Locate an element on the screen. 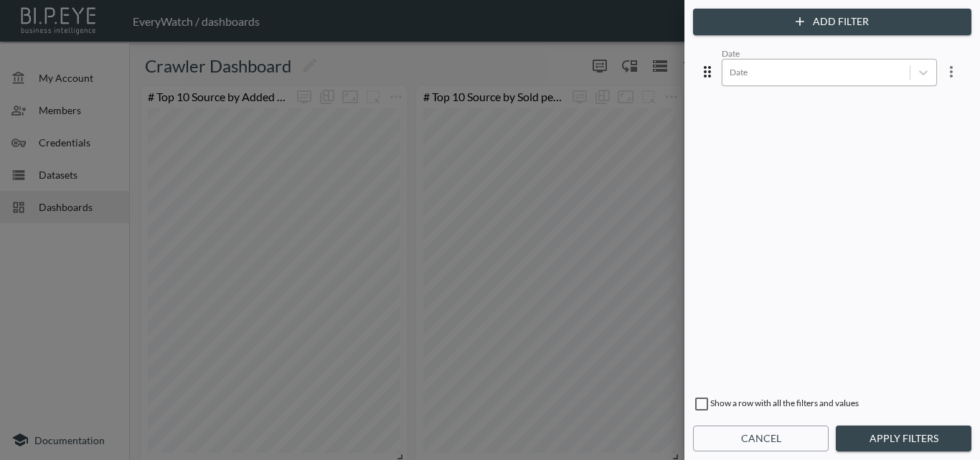 The width and height of the screenshot is (980, 460). button: Add Filter is located at coordinates (832, 22).